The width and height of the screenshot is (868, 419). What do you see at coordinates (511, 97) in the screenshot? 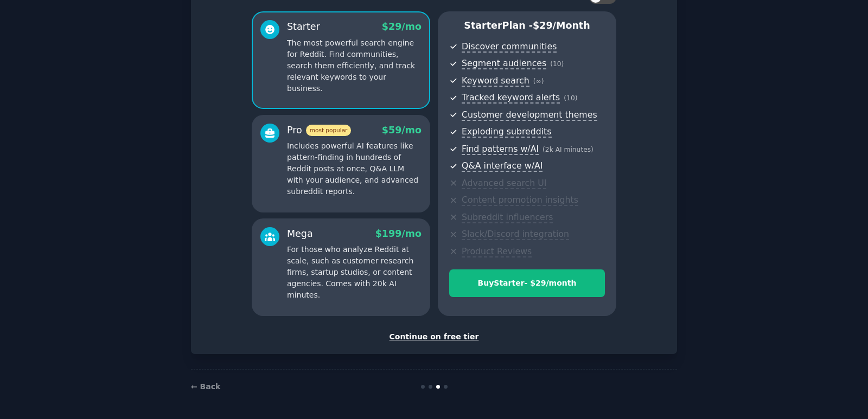
I see `span: Tracked keyword alerts` at bounding box center [511, 97].